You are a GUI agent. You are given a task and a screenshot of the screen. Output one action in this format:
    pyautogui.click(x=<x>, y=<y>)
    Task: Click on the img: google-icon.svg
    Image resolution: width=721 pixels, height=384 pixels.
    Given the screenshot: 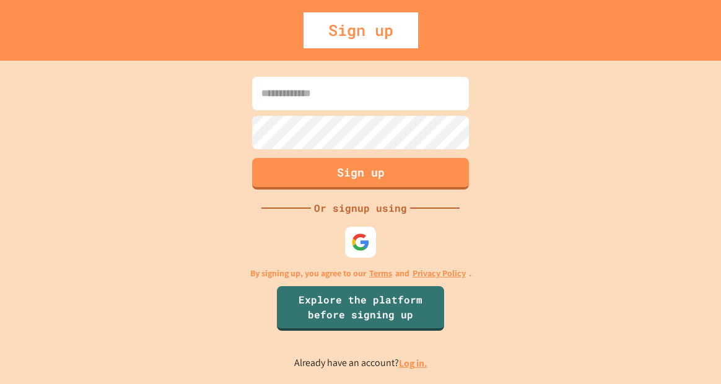 What is the action you would take?
    pyautogui.click(x=361, y=242)
    